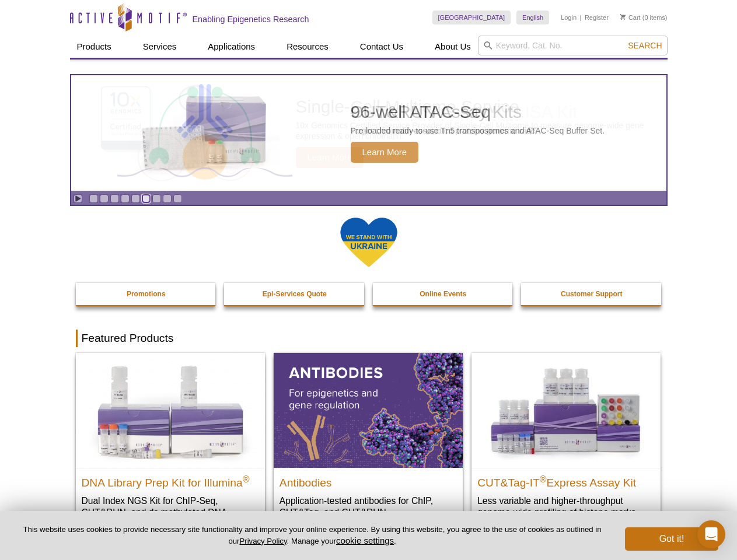  I want to click on h2: DNA Library Prep Kit for Illumina, so click(170, 480).